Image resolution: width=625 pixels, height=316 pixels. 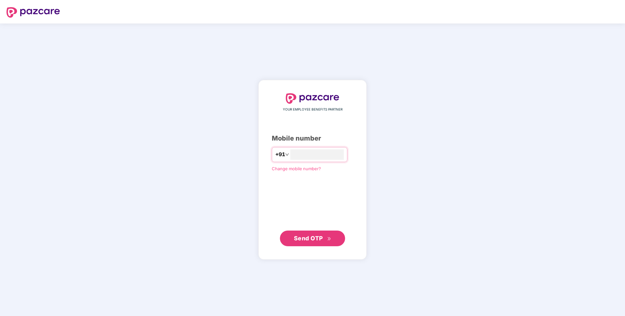 What do you see at coordinates (313, 138) in the screenshot?
I see `div: Mobile number` at bounding box center [313, 138].